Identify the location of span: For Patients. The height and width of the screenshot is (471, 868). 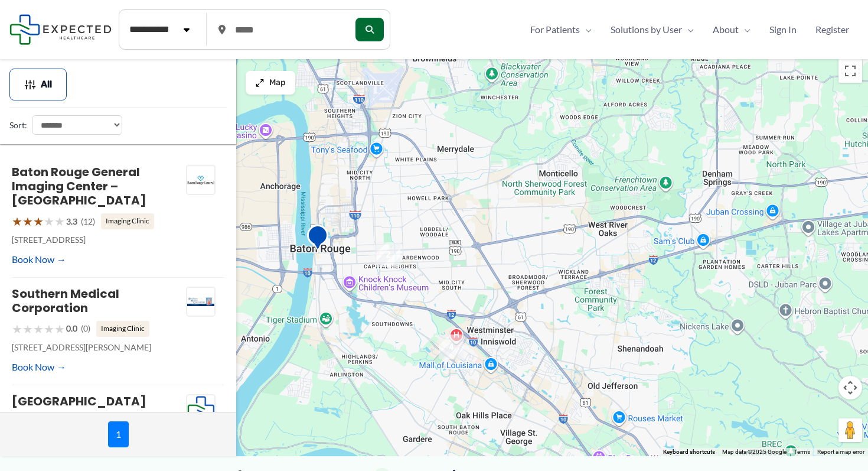
(555, 30).